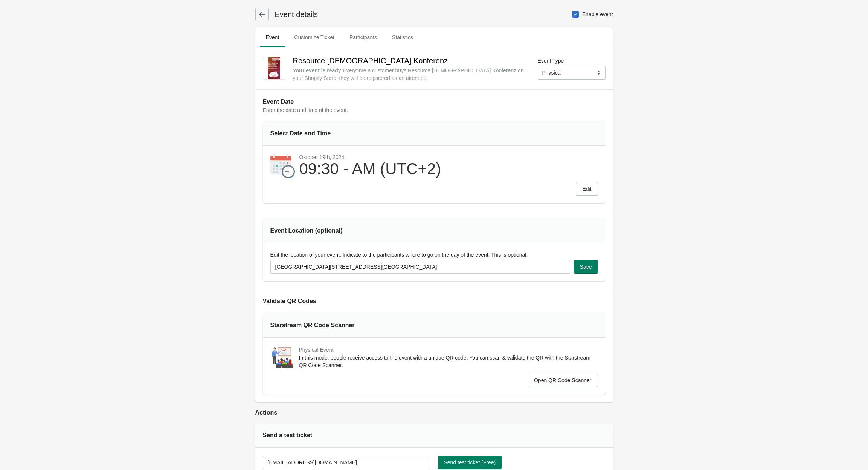 Image resolution: width=868 pixels, height=470 pixels. I want to click on span: Open QR Code Scanner, so click(563, 380).